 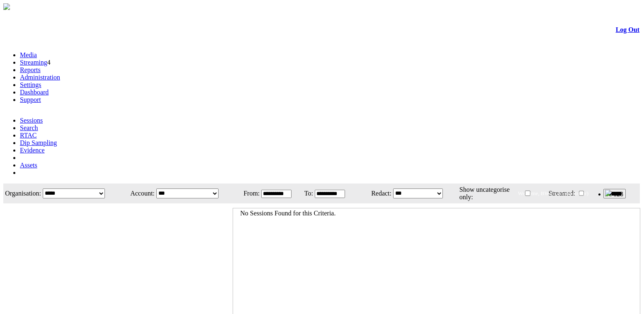 What do you see at coordinates (29, 54) in the screenshot?
I see `a: Media` at bounding box center [29, 54].